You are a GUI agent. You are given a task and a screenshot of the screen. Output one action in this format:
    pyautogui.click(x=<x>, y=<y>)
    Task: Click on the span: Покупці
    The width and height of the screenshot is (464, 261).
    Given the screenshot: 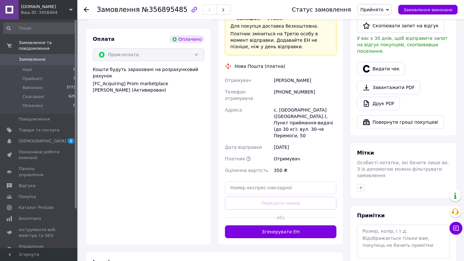 What is the action you would take?
    pyautogui.click(x=27, y=197)
    